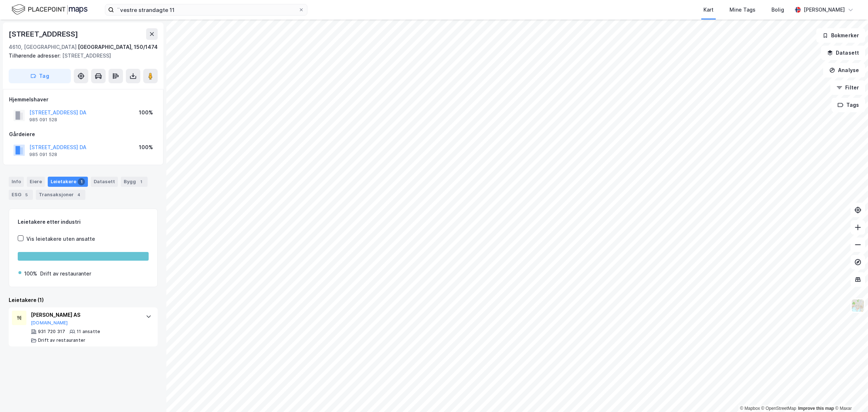 The width and height of the screenshot is (868, 412). Describe the element at coordinates (88, 331) in the screenshot. I see `div: 11 ansatte` at that location.